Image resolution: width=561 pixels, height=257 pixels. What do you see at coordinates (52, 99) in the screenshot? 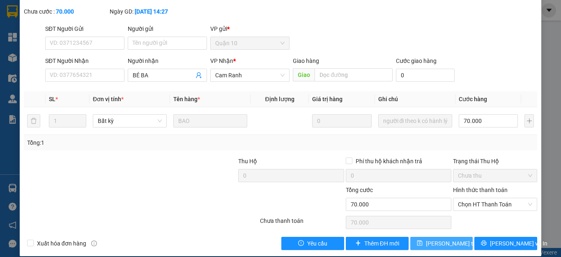
I see `span: SL` at bounding box center [52, 99].